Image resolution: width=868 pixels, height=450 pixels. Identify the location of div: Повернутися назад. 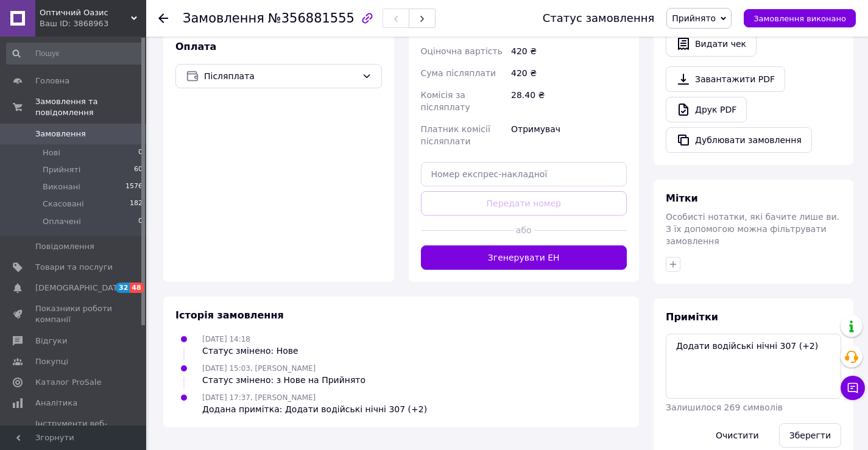
(163, 18).